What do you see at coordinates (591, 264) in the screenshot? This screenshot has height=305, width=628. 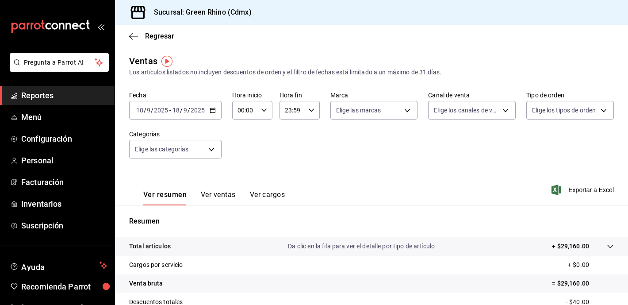 I see `p: + $0.00` at bounding box center [591, 264].